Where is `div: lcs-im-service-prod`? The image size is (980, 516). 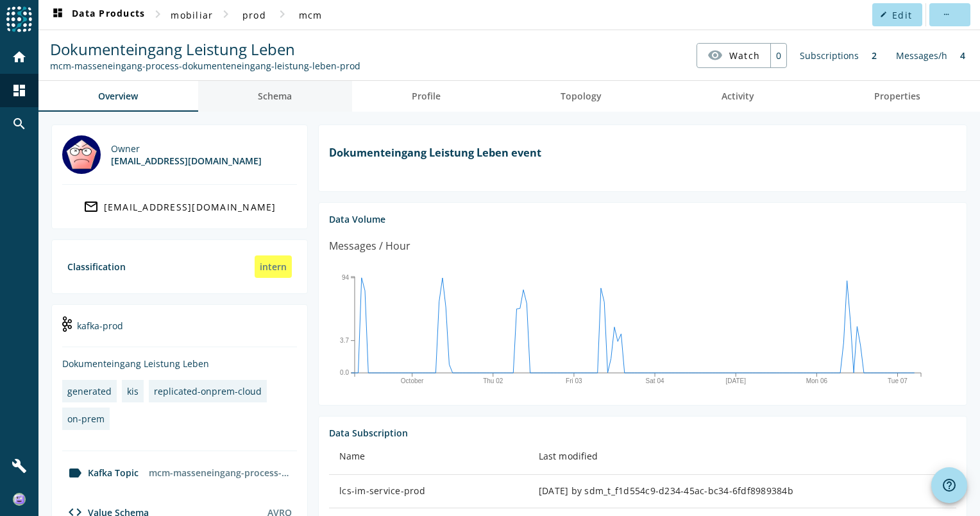
div: lcs-im-service-prod is located at coordinates (428, 491).